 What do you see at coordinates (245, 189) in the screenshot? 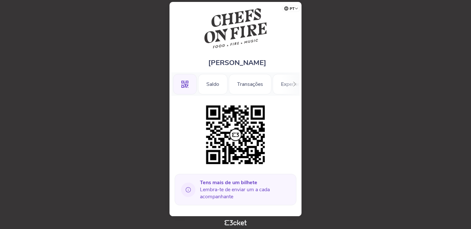
I see `span: Lembra-te de enviar um a cada acompanhante` at bounding box center [245, 189].